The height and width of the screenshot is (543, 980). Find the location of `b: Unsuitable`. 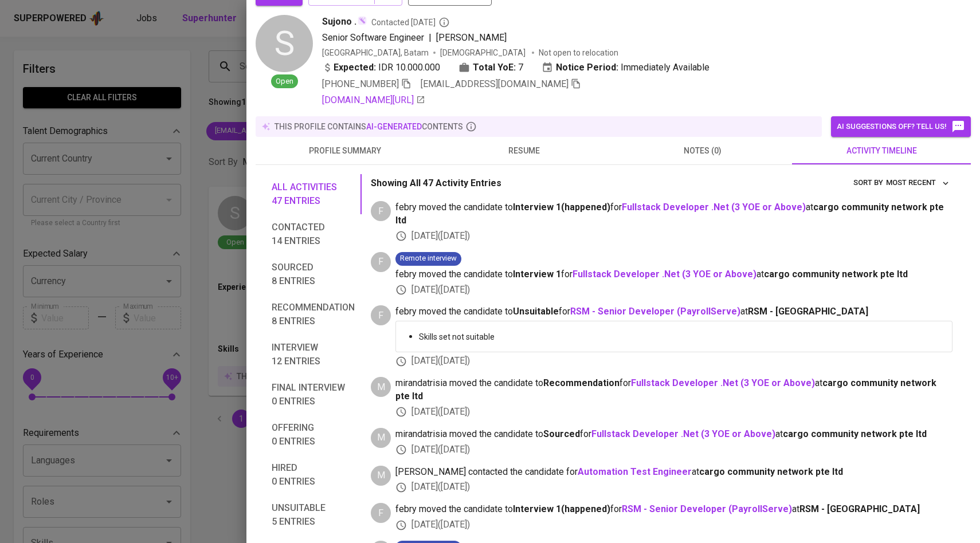

b: Unsuitable is located at coordinates (536, 311).